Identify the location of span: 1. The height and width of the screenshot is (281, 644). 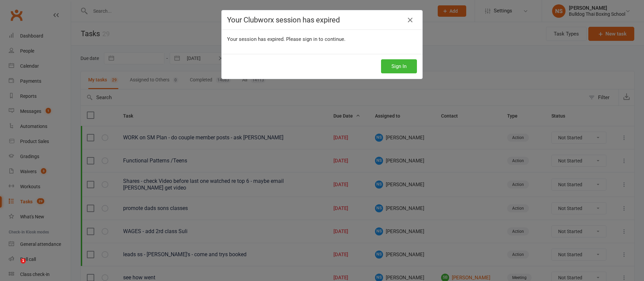
(23, 261).